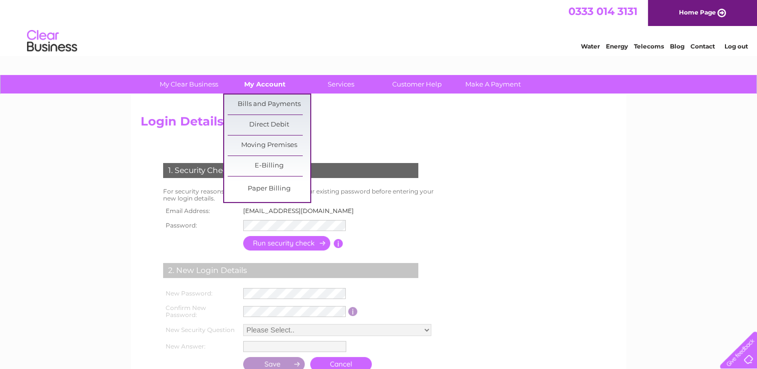  Describe the element at coordinates (677, 46) in the screenshot. I see `a: Blog` at that location.